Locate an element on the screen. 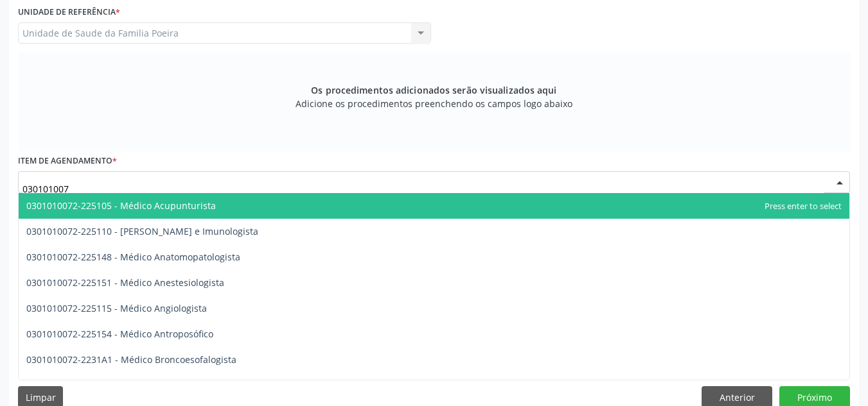 The height and width of the screenshot is (406, 868). span: 0301010072-225290 - Médico Cancerologista Cirurgíco is located at coordinates (142, 385).